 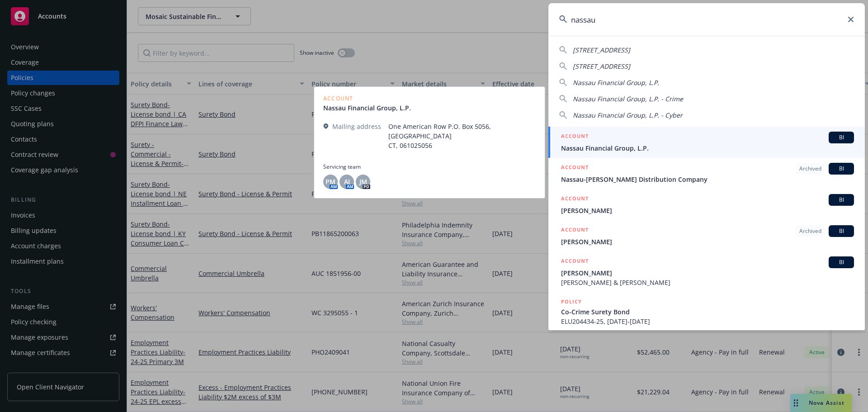 What do you see at coordinates (707, 142) in the screenshot?
I see `a: ACCOUNTBINassau Financial Group, L.P.` at bounding box center [707, 142].